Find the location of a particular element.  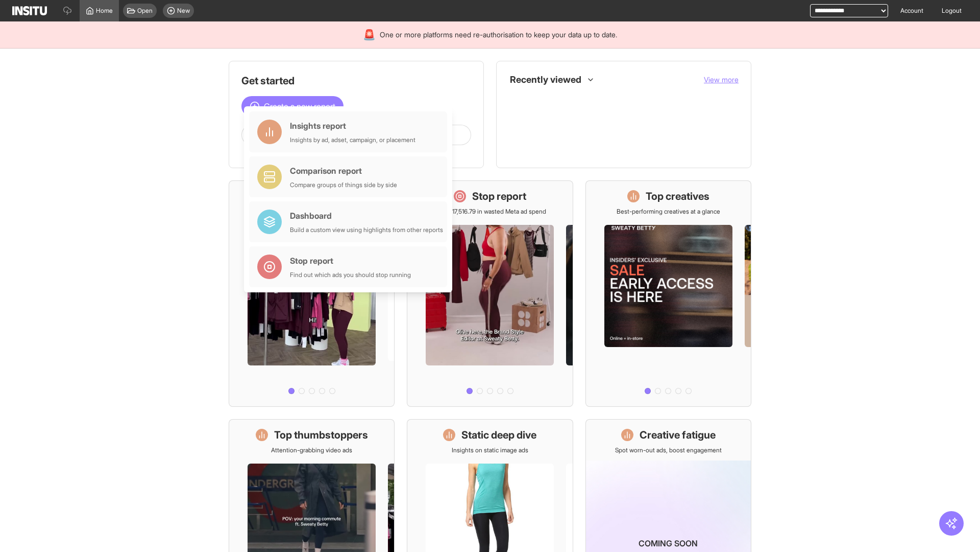

button: Create a new report is located at coordinates (292, 107).